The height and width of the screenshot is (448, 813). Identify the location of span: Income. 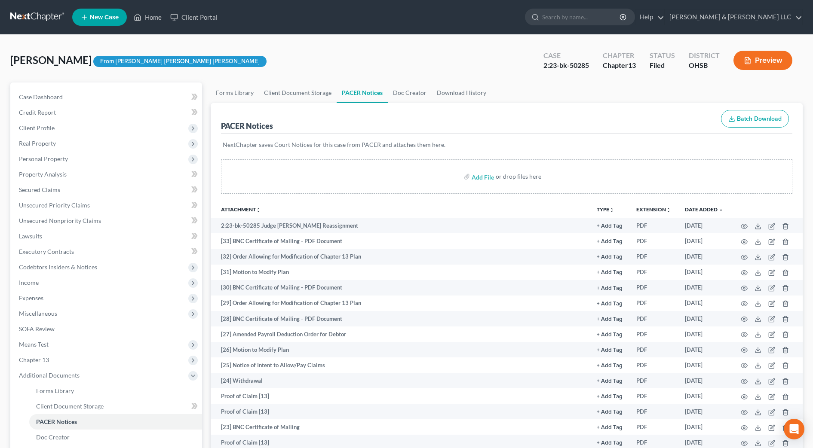
(29, 282).